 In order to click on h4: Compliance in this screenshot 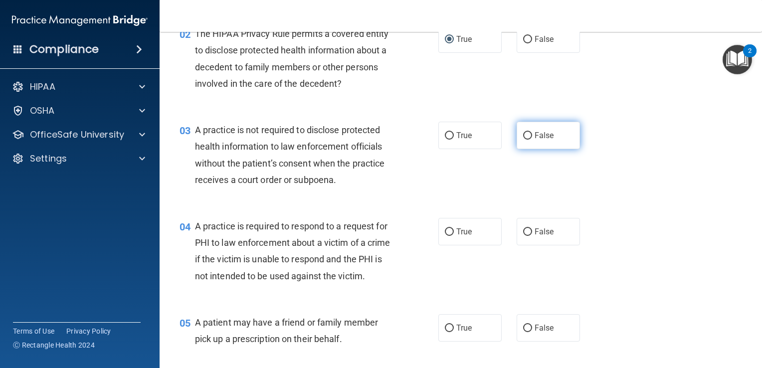, I will do `click(64, 49)`.